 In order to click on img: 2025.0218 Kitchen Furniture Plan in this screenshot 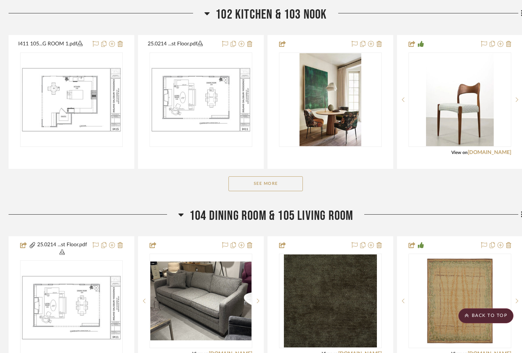, I will do `click(71, 100)`.